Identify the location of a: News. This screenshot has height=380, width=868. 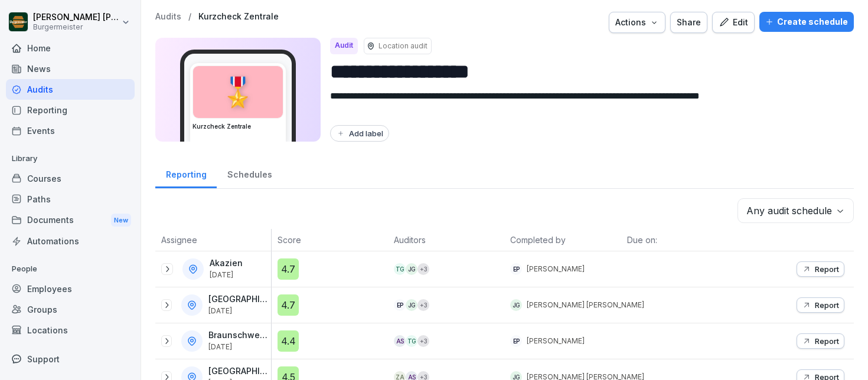
(70, 69).